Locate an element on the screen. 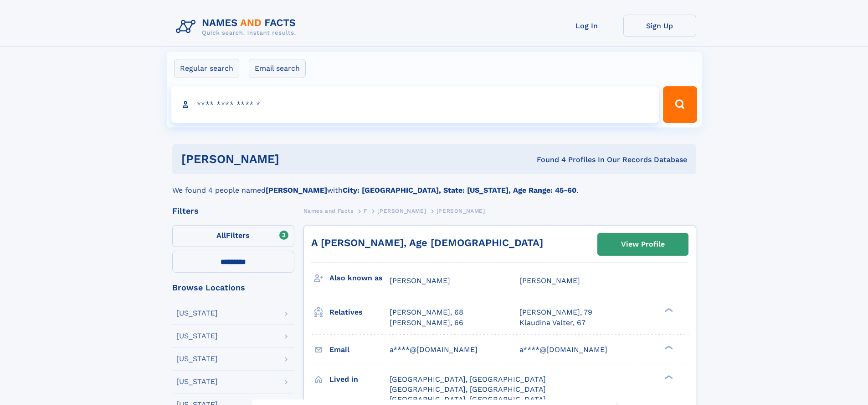 This screenshot has height=405, width=868. h3: Relatives is located at coordinates (359, 312).